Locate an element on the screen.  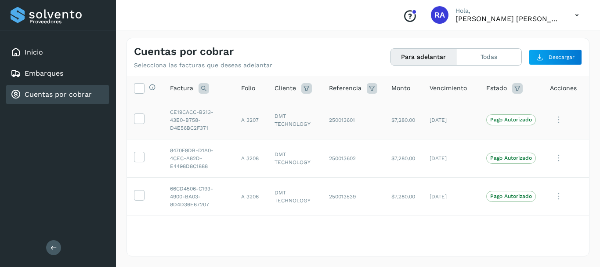
a: Embarques is located at coordinates (44, 73).